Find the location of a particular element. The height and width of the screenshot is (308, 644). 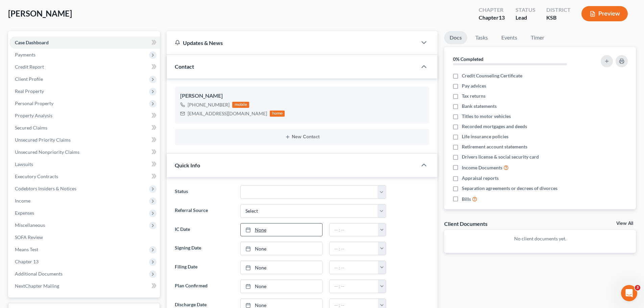

span: Titles to motor vehicles is located at coordinates (486, 116).